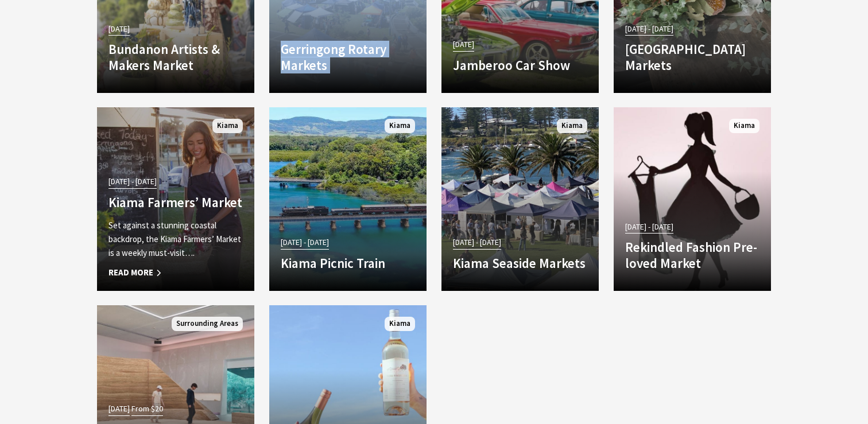 This screenshot has width=868, height=424. What do you see at coordinates (176, 203) in the screenshot?
I see `h4: Kiama Farmers’ Market` at bounding box center [176, 203].